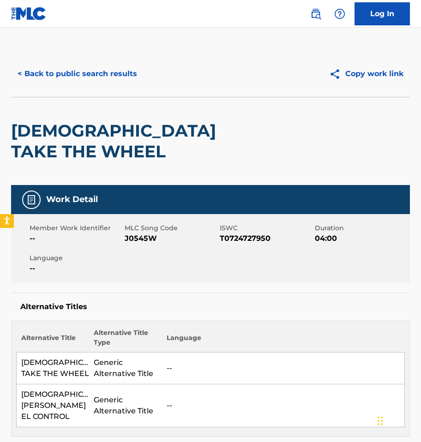 This screenshot has height=442, width=421. I want to click on img: Work Detail, so click(31, 200).